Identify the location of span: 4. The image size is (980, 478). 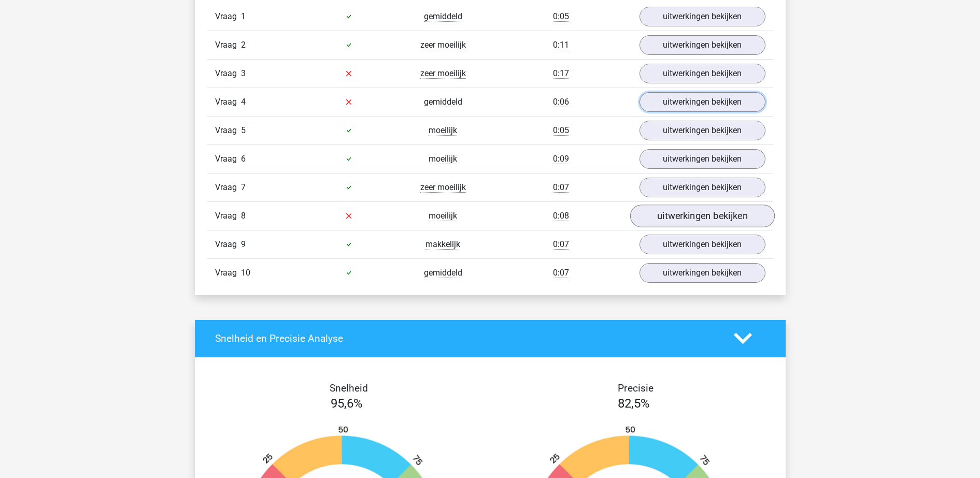
(243, 102).